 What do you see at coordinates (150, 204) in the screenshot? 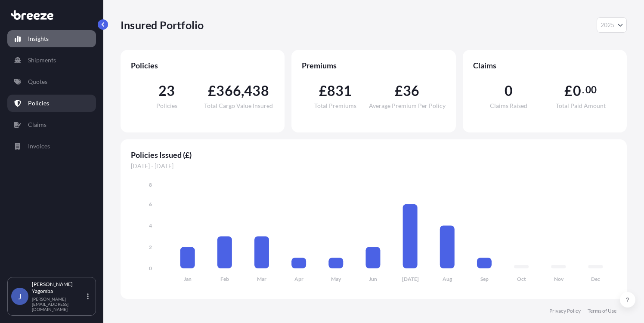
I see `tspan: 6` at bounding box center [150, 204].